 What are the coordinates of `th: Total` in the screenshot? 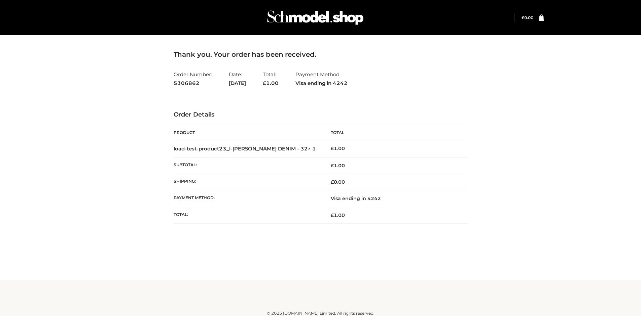 It's located at (394, 133).